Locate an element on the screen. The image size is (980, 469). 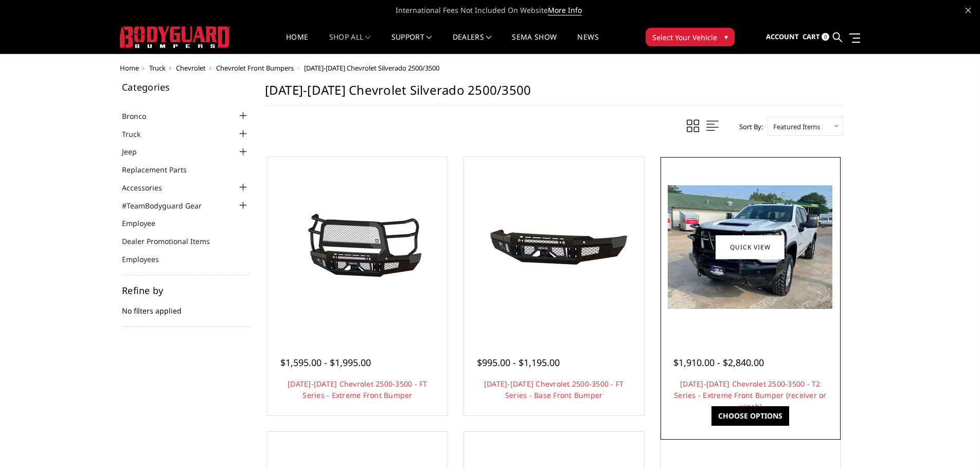
a: Quick view is located at coordinates (750, 247).